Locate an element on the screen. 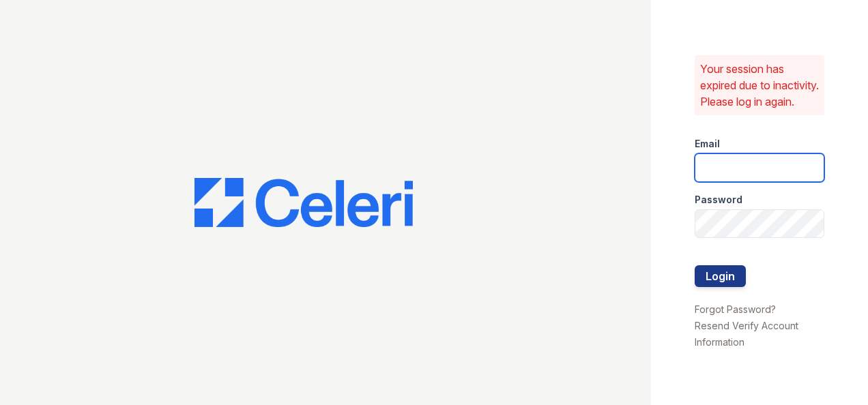 Image resolution: width=868 pixels, height=405 pixels. p: Your session has expired due to inactivity. Please log in again. is located at coordinates (759, 86).